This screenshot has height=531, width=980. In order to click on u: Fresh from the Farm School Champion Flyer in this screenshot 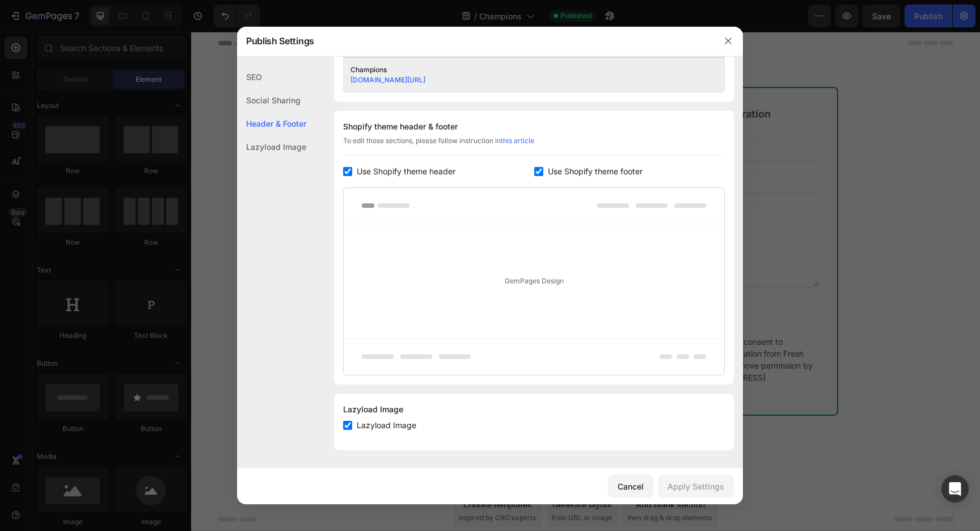, I will do `click(259, 284)`.